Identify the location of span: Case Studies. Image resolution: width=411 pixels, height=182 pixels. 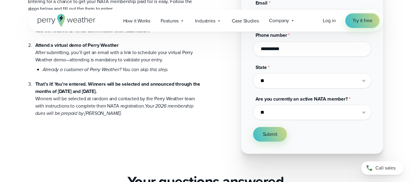
(245, 21).